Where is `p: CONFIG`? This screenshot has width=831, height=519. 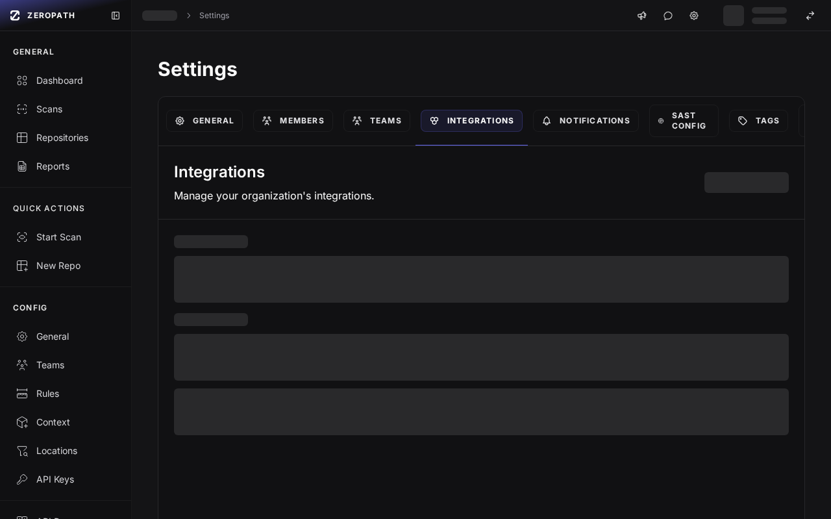
p: CONFIG is located at coordinates (30, 308).